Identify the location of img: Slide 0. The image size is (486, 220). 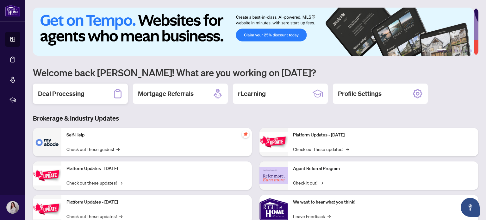
(253, 32).